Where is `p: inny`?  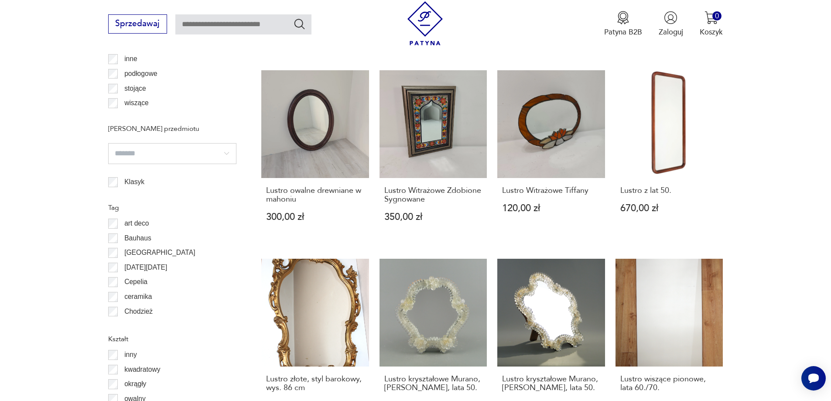
p: inny is located at coordinates (131, 355).